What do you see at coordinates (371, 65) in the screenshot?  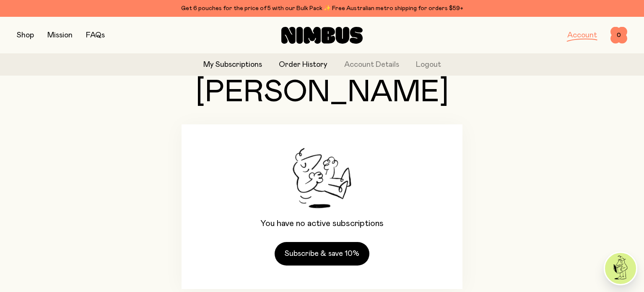 I see `a: Account Details` at bounding box center [371, 65].